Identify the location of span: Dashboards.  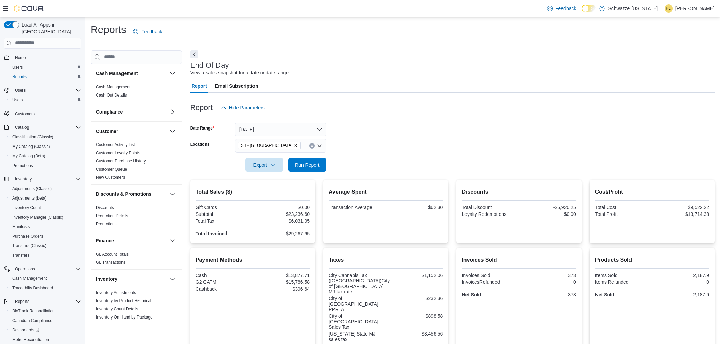
(26, 330).